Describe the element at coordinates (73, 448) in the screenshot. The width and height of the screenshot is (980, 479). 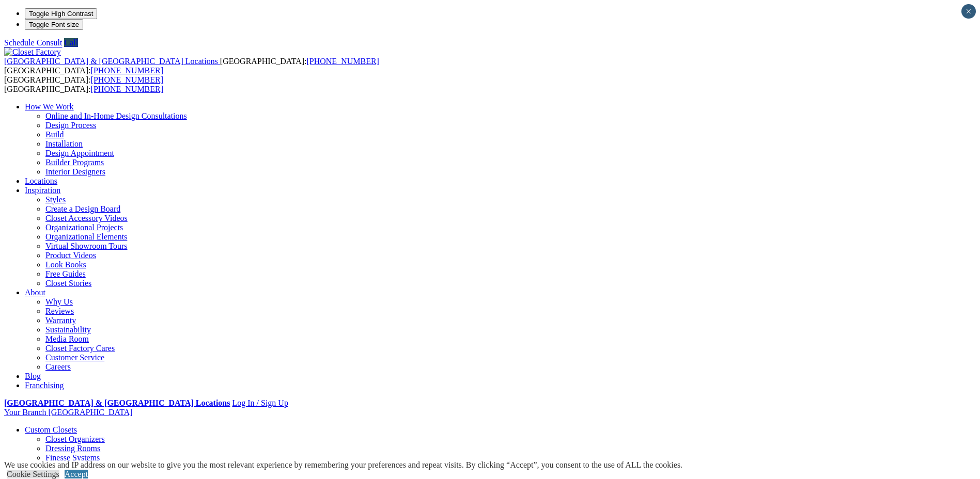
I see `a: Dressing Rooms` at that location.